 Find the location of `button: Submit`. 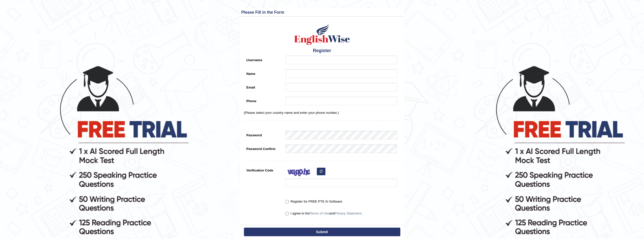

button: Submit is located at coordinates (322, 232).